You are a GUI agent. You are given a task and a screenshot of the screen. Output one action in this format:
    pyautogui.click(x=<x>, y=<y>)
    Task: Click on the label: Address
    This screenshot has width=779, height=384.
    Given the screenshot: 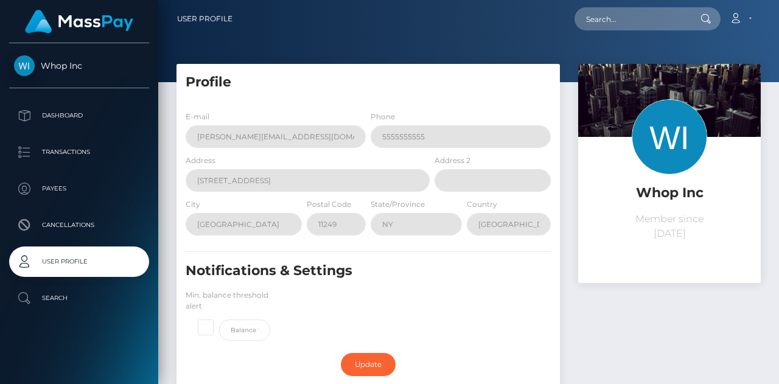 What is the action you would take?
    pyautogui.click(x=200, y=161)
    